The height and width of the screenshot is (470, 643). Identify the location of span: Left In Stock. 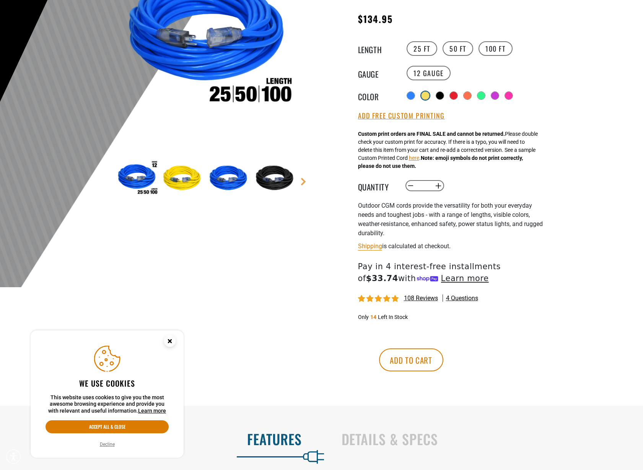
(393, 317).